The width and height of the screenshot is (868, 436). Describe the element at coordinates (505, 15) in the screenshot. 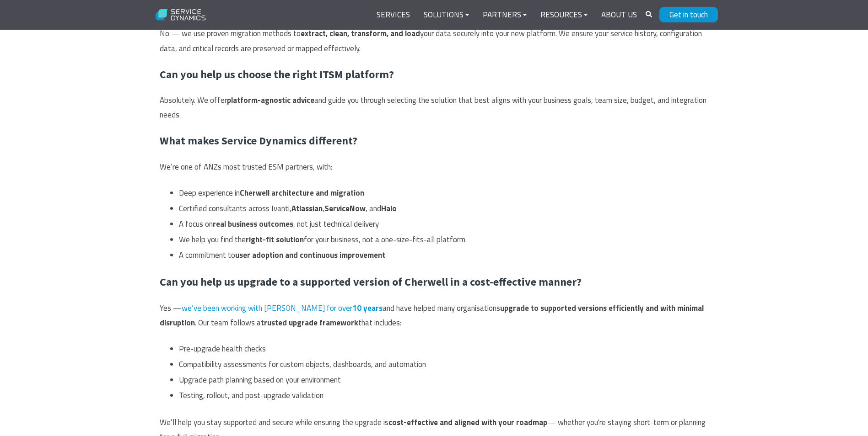

I see `a: Partners` at that location.